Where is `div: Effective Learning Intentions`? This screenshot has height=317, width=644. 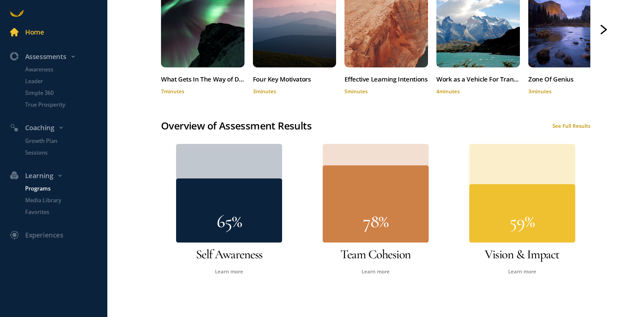 div: Effective Learning Intentions is located at coordinates (386, 79).